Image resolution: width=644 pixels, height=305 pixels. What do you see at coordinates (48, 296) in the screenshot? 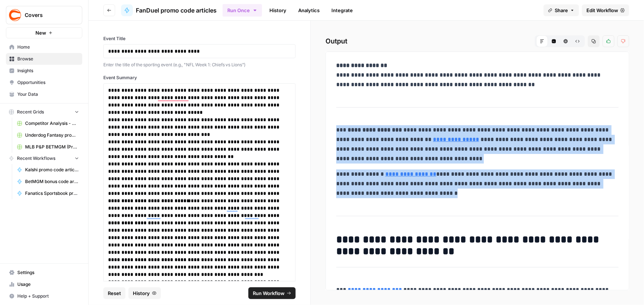
I see `span: Help + Support` at bounding box center [48, 296].